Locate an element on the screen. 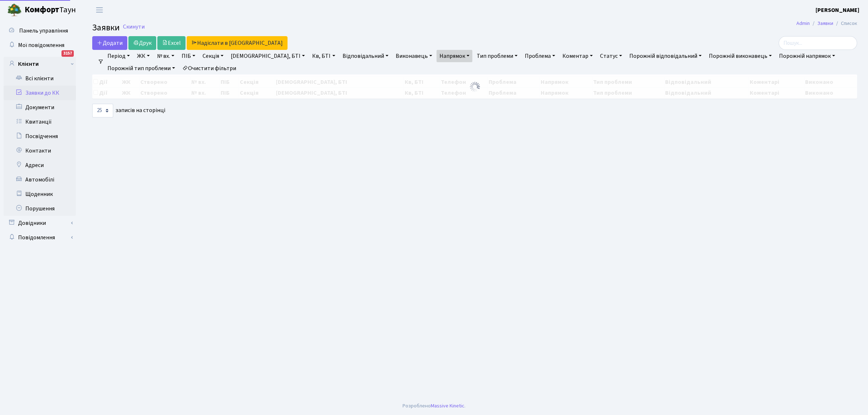  a: Коментар is located at coordinates (578, 56).